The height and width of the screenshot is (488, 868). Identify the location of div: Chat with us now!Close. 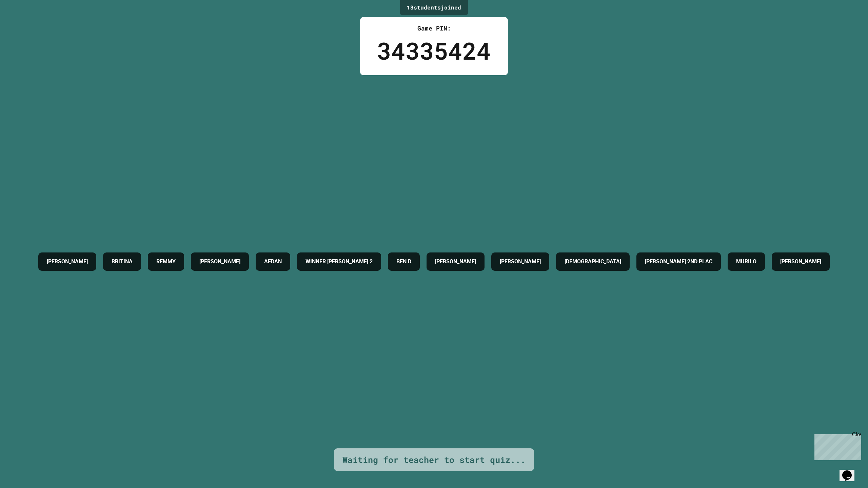
(25, 23).